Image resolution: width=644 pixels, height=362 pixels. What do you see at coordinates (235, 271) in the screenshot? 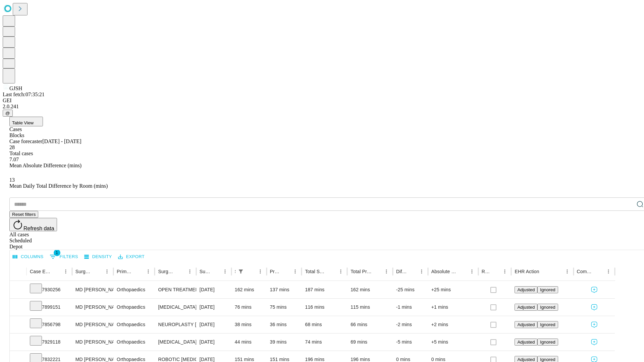
I see `div: Scheduled In Room Duration` at bounding box center [235, 271].